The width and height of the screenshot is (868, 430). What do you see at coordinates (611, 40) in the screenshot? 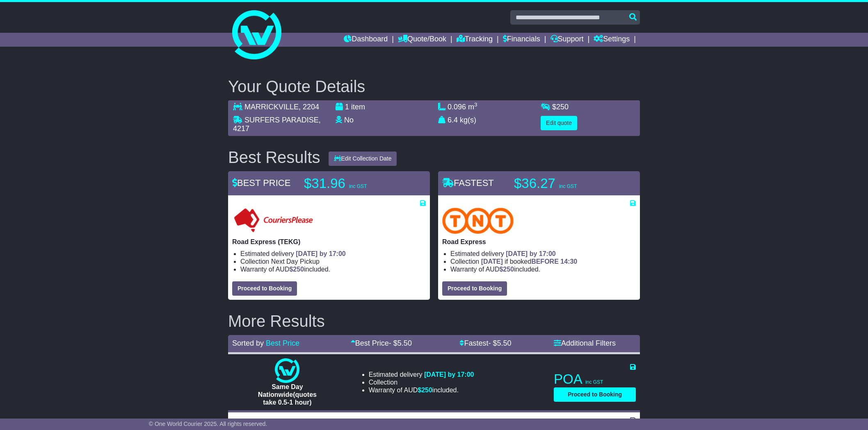
I see `a: Settings` at bounding box center [611, 40].